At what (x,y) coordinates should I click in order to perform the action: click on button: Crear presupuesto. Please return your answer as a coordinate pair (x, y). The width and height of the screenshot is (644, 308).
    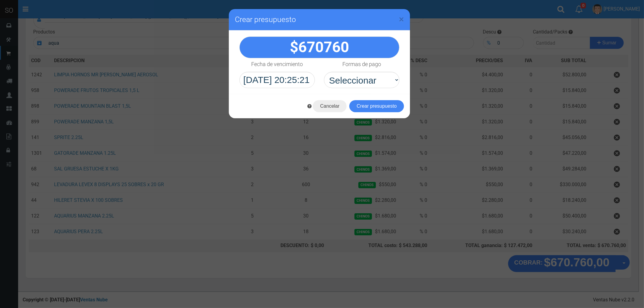
    Looking at the image, I should click on (376, 106).